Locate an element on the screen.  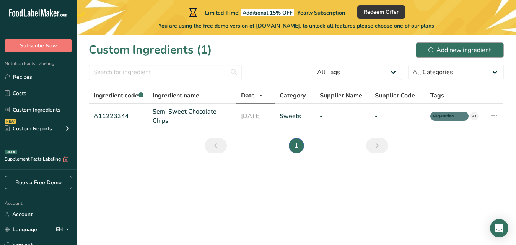
button: Redeem Offer is located at coordinates (381, 12).